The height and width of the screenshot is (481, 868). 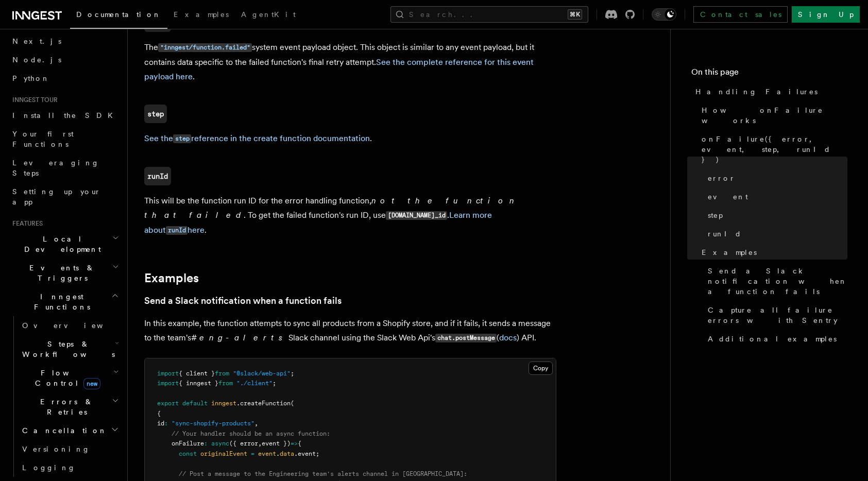 What do you see at coordinates (257, 138) in the screenshot?
I see `a: See thestepreference in the create function documentation` at bounding box center [257, 138].